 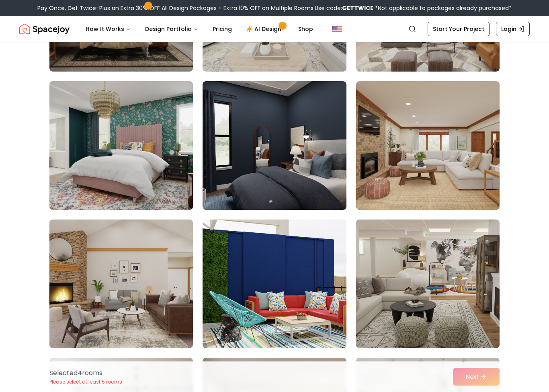 What do you see at coordinates (274, 29) in the screenshot?
I see `nav: Global` at bounding box center [274, 29].